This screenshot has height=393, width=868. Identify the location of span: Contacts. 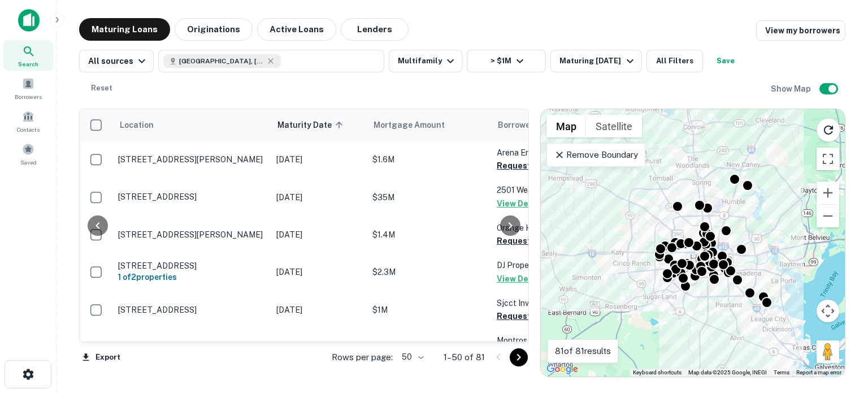
(28, 130).